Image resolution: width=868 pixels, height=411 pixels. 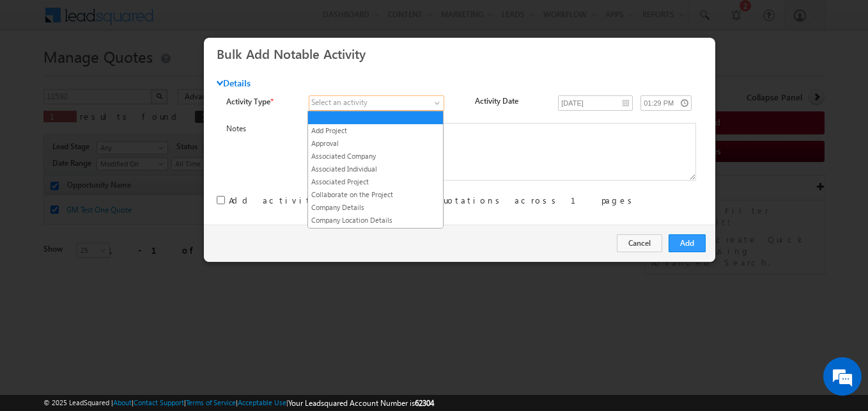 What do you see at coordinates (238, 403) in the screenshot?
I see `span: © 2025 LeadSquared | | | | |` at bounding box center [238, 403].